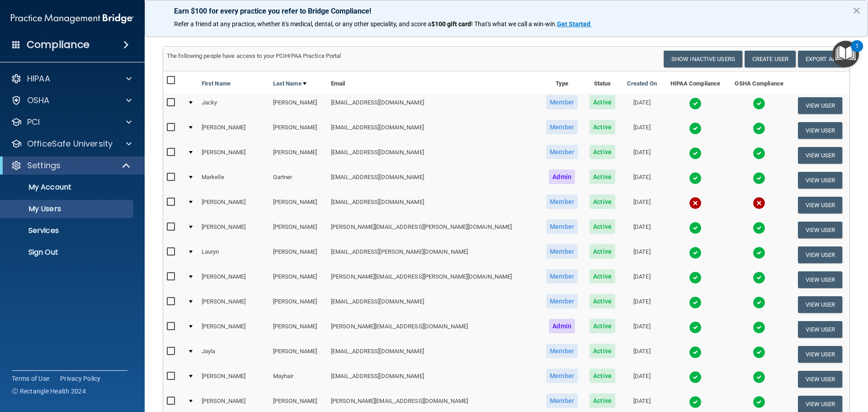  I want to click on p: Earn $100 for every practice you refer to Bridge Compliance!, so click(507, 11).